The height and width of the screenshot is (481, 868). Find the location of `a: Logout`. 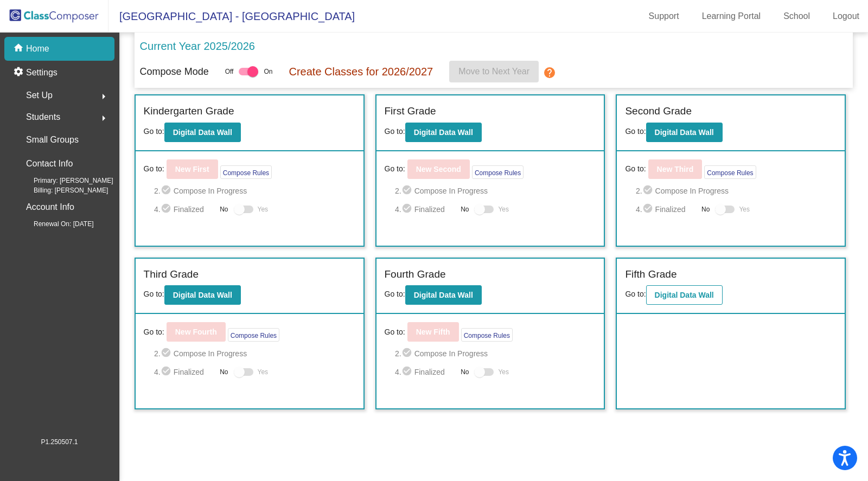

a: Logout is located at coordinates (846, 17).